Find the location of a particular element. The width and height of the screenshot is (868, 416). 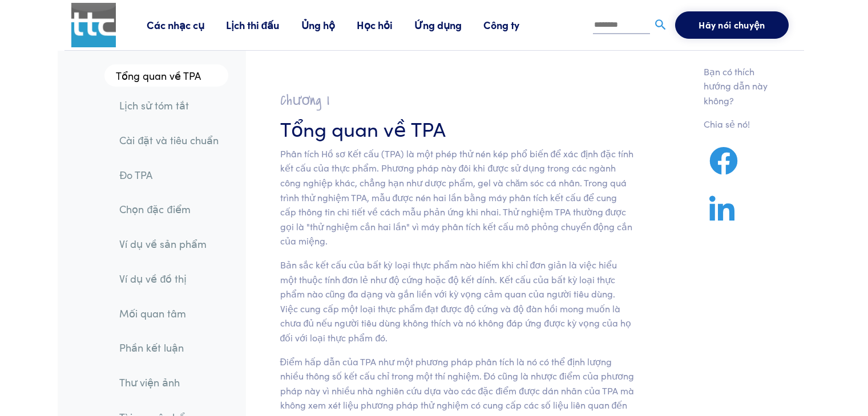

a: Mối quan tâm is located at coordinates (169, 313).